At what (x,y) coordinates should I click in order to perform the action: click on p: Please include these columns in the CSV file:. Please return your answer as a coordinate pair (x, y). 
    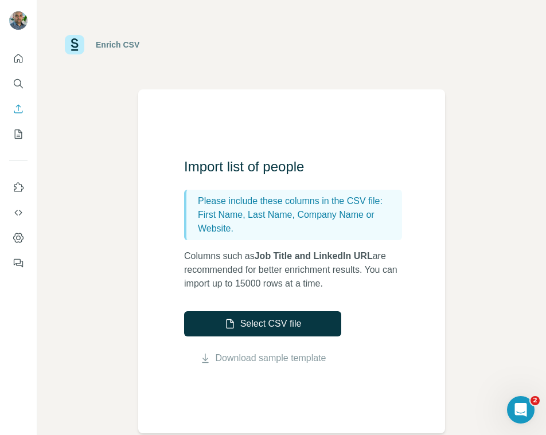
    Looking at the image, I should click on (298, 201).